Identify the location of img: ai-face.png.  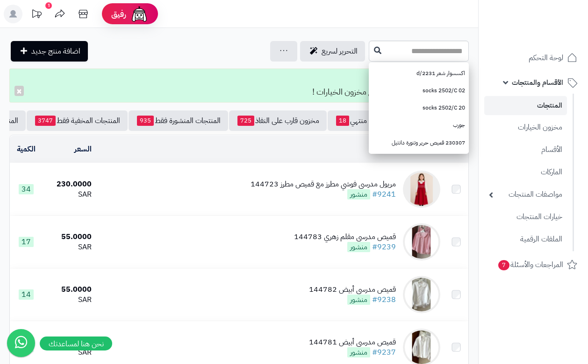
(139, 14).